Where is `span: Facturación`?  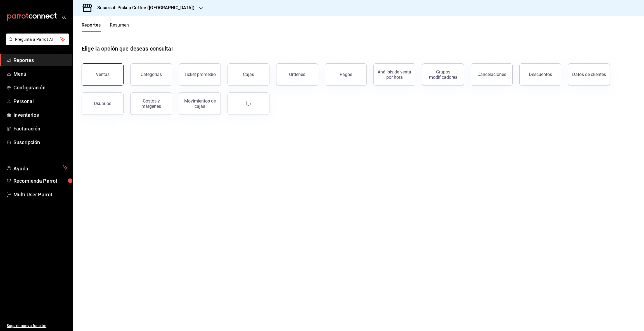
span: Facturación is located at coordinates (41, 129).